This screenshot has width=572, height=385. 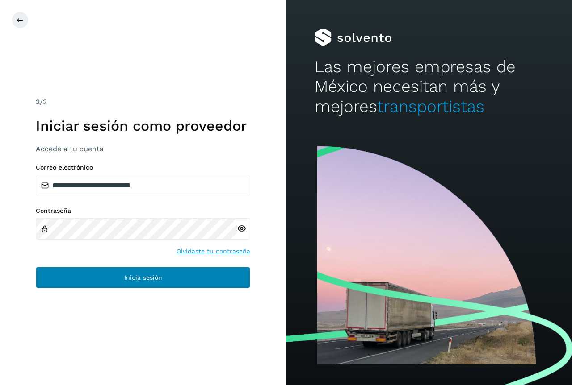 What do you see at coordinates (143, 278) in the screenshot?
I see `button: Inicia sesión` at bounding box center [143, 278].